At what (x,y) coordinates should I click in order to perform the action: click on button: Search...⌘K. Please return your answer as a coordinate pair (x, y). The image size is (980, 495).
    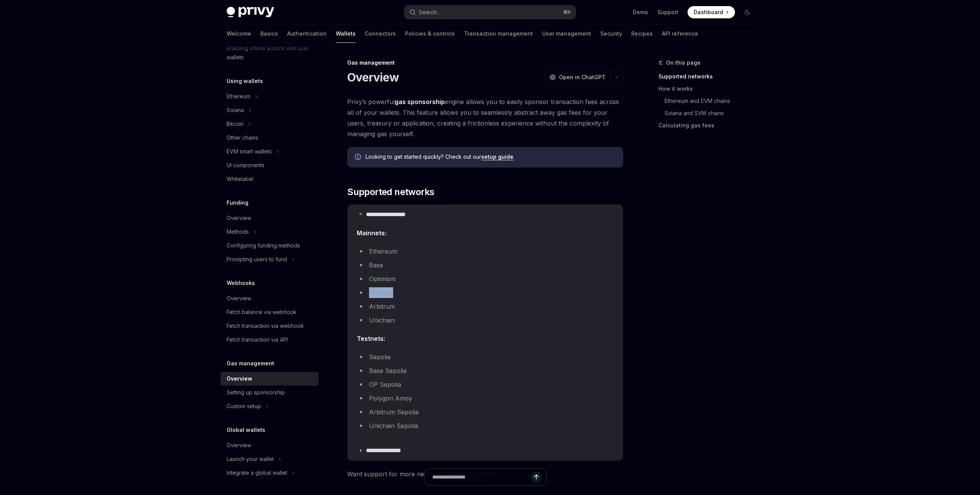
    Looking at the image, I should click on (490, 12).